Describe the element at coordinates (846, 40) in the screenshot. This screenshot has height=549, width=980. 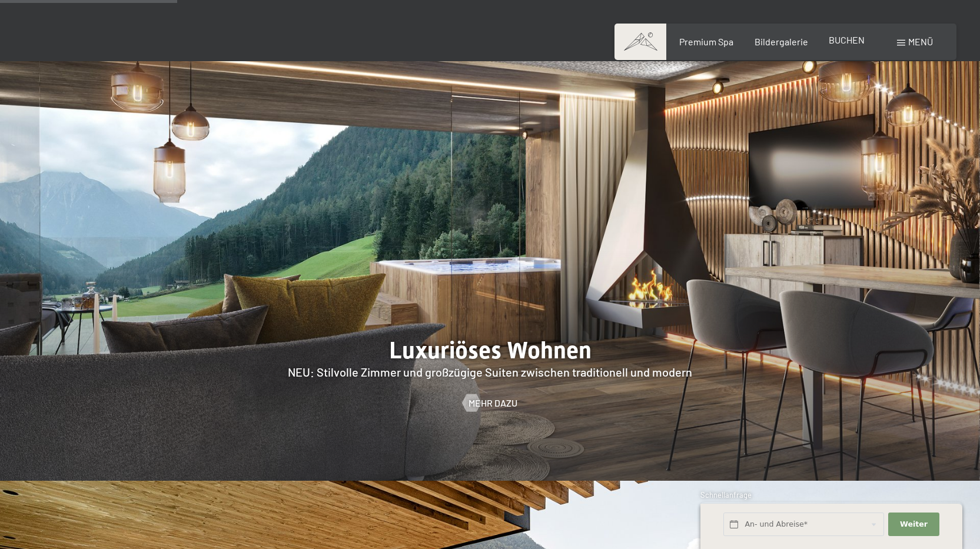
I see `span: BUCHEN` at that location.